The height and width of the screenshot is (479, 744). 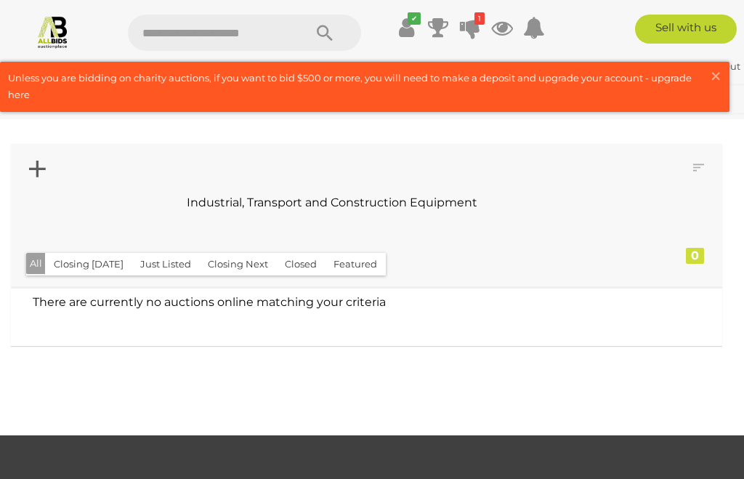 What do you see at coordinates (672, 66) in the screenshot?
I see `strong: Toony` at bounding box center [672, 66].